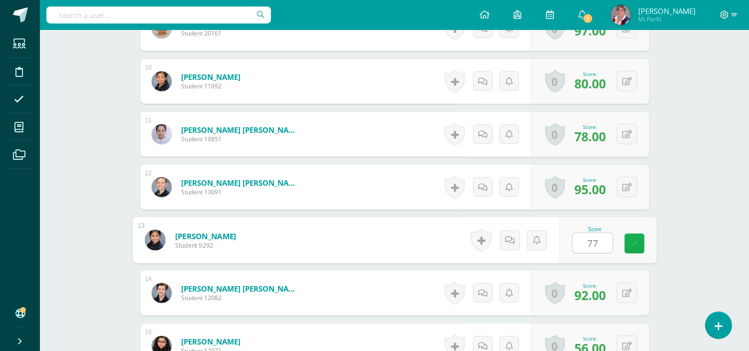 Image resolution: width=749 pixels, height=351 pixels. What do you see at coordinates (155, 240) in the screenshot?
I see `img: 641be18a386364e3d25bac9d09f570ca.png` at bounding box center [155, 240].